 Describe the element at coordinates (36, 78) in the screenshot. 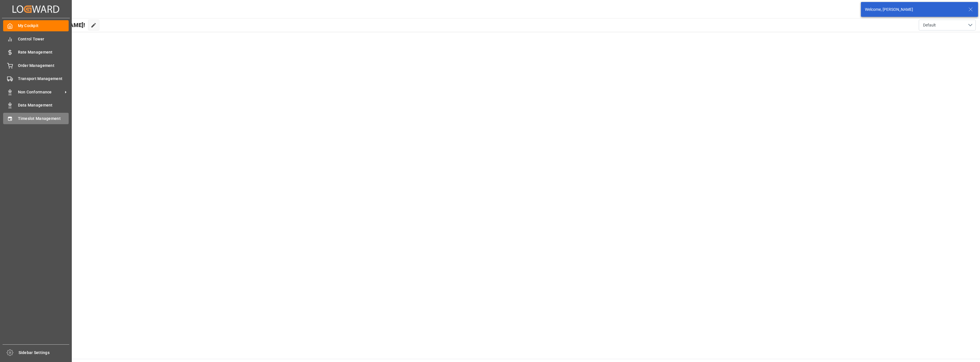

I see `a: Transport Management` at that location.